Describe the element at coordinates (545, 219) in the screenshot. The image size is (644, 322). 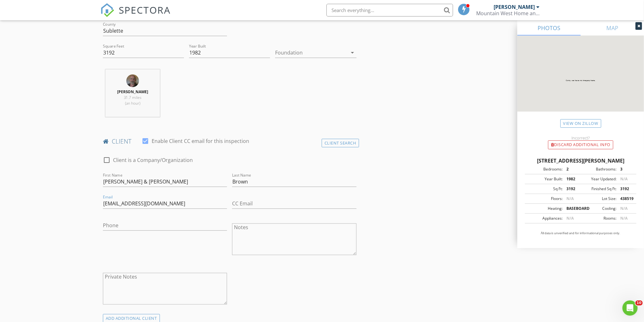
I see `div: Appliances:` at that location.